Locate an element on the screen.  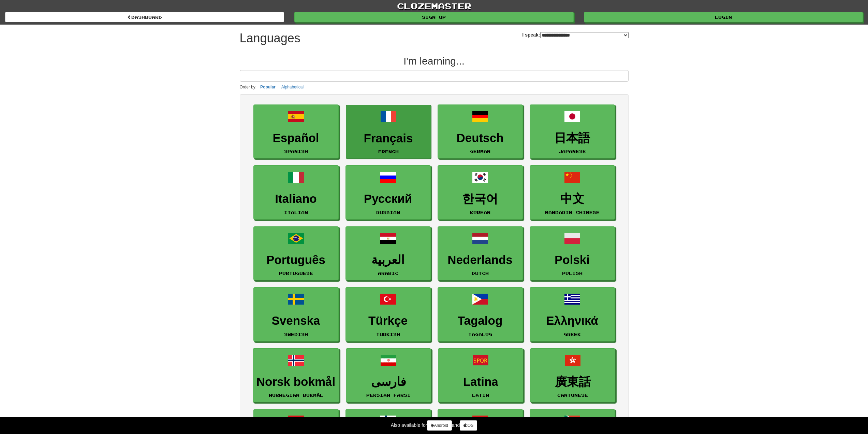
small: Persian Farsi is located at coordinates (388, 394).